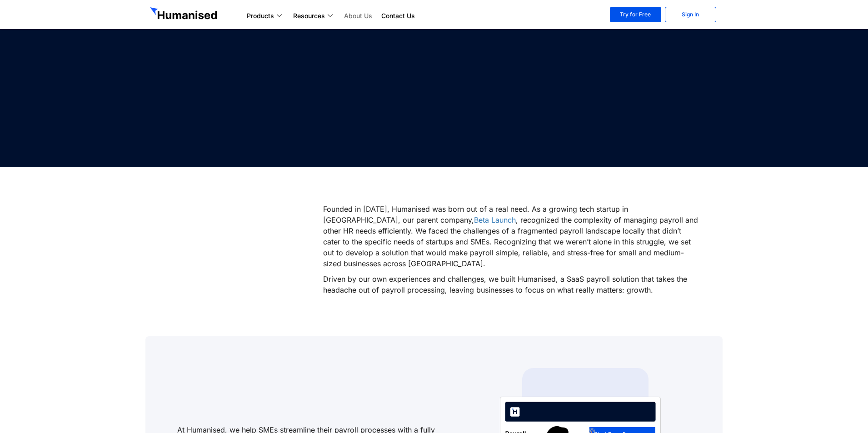 Image resolution: width=868 pixels, height=433 pixels. I want to click on a: Sign In, so click(690, 15).